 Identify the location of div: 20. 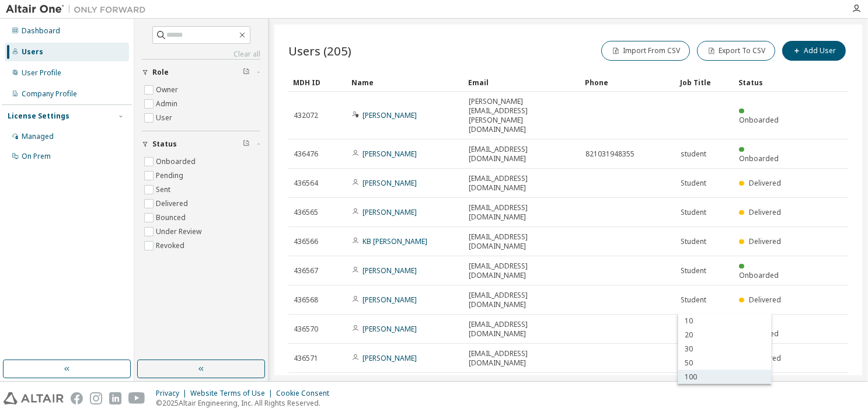
(725, 335).